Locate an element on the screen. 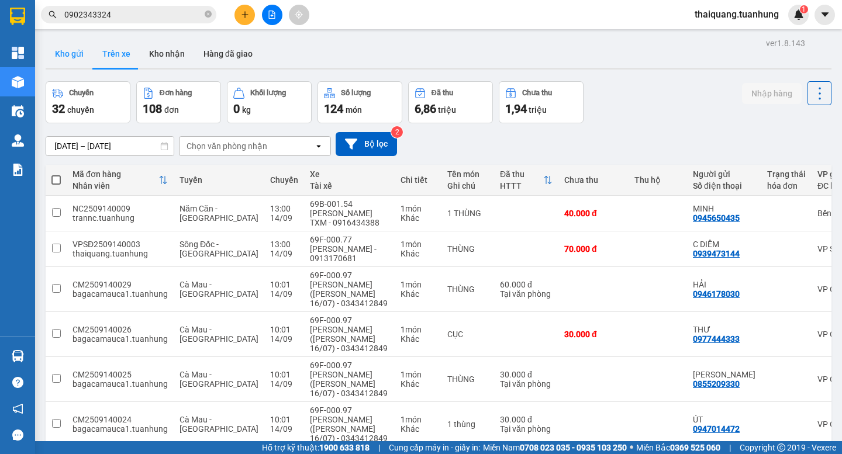 The width and height of the screenshot is (842, 454). div: thaiquang.tuanhung is located at coordinates (120, 254).